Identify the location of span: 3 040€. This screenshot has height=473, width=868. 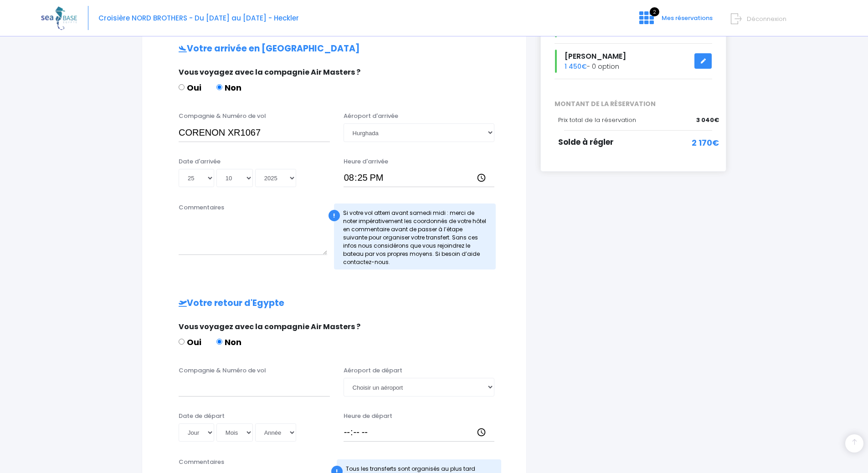
(707, 120).